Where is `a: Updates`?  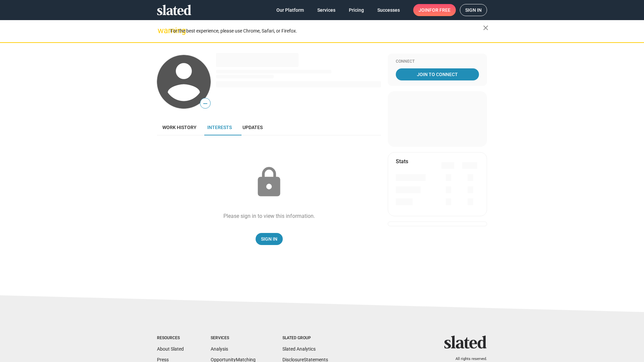 a: Updates is located at coordinates (253, 128).